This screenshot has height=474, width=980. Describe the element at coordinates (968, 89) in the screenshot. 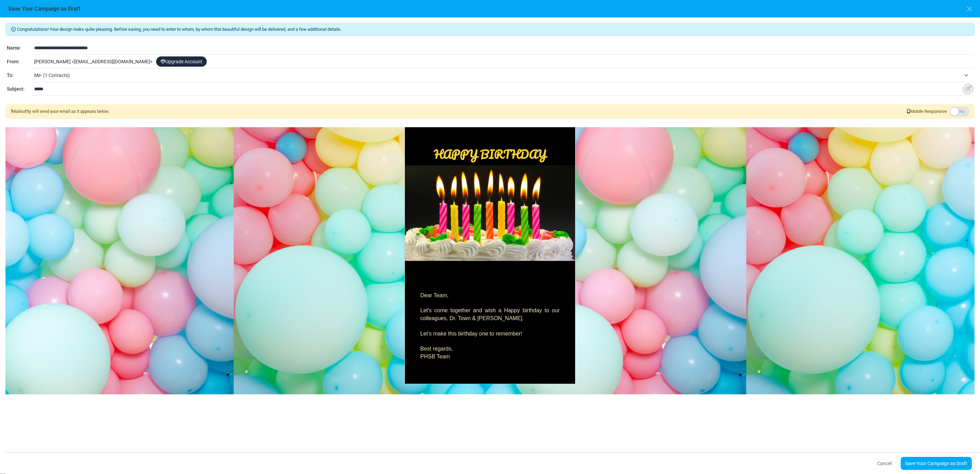

I see `img: Insert Variable` at that location.